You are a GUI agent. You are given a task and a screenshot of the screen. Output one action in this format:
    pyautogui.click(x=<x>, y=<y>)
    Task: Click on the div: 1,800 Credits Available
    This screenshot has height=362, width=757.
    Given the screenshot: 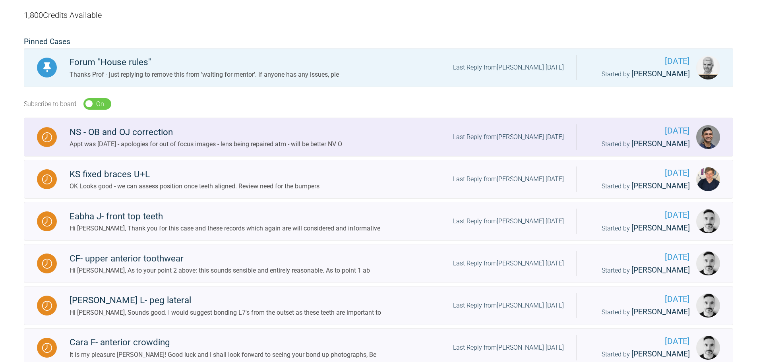 What is the action you would take?
    pyautogui.click(x=378, y=15)
    